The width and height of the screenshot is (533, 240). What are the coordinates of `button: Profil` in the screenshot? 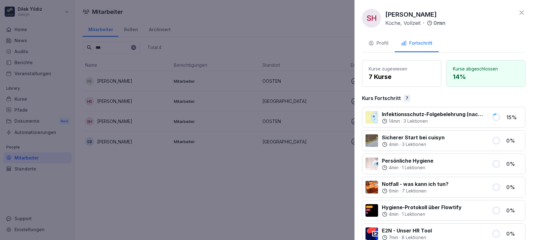 It's located at (378, 44).